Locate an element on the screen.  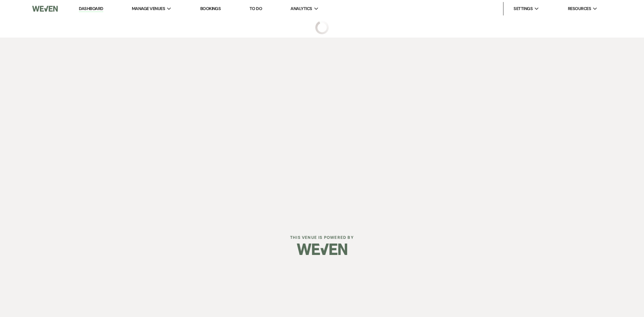
a: Bookings is located at coordinates (210, 9).